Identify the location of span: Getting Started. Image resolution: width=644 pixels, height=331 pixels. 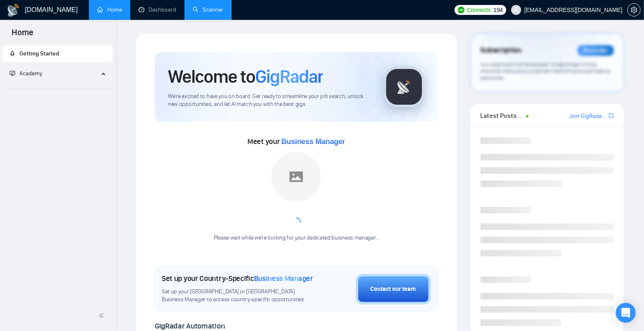
(39, 53).